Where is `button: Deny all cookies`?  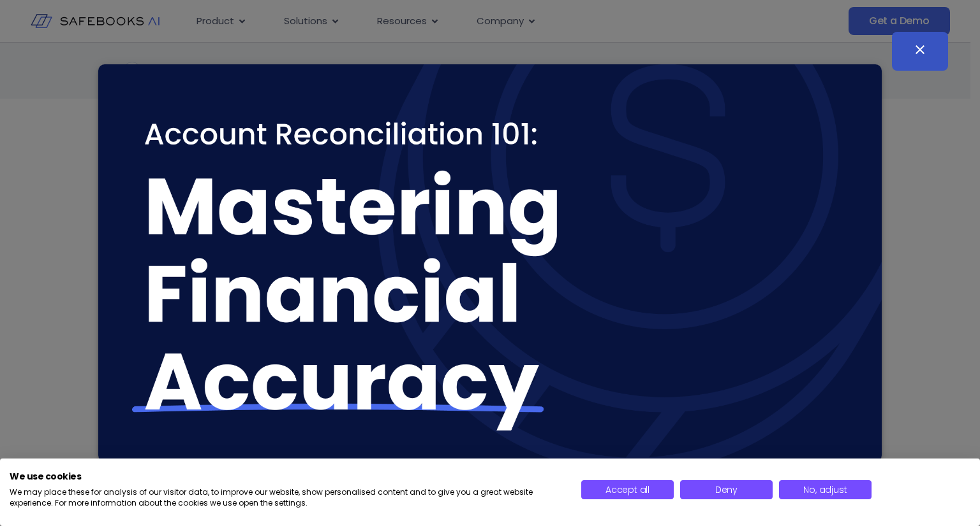
button: Deny all cookies is located at coordinates (725, 490).